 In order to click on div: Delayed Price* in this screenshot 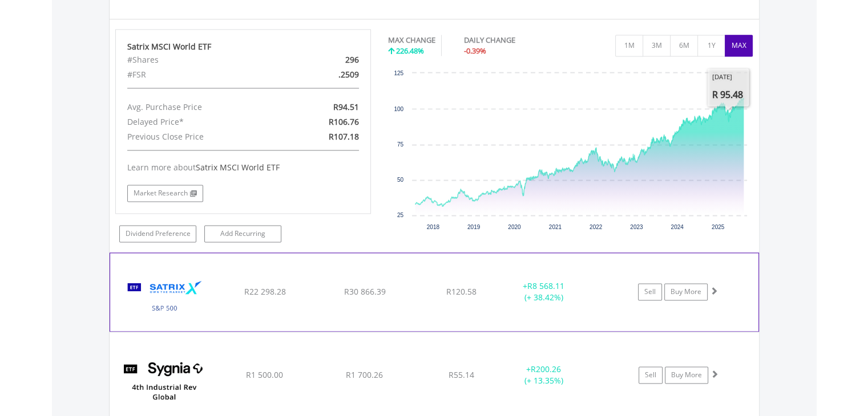, I will do `click(202, 122)`.